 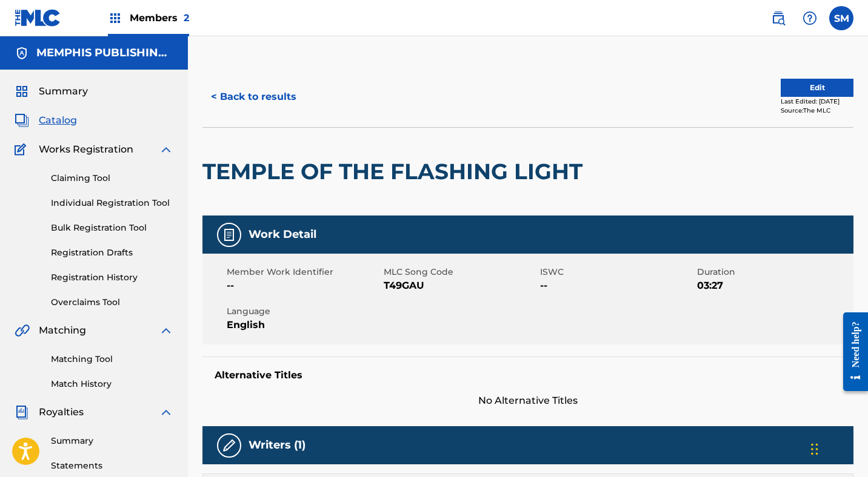 I want to click on a: Match History, so click(x=113, y=384).